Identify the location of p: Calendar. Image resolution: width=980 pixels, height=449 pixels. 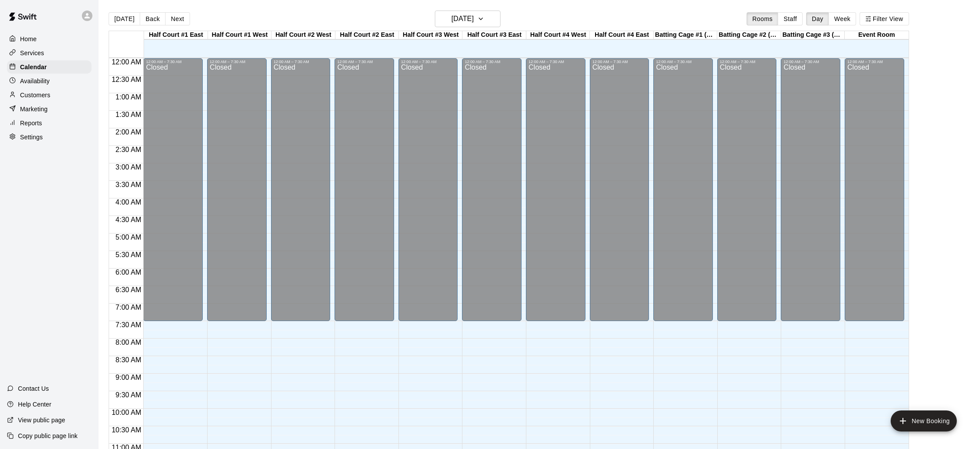
(34, 67).